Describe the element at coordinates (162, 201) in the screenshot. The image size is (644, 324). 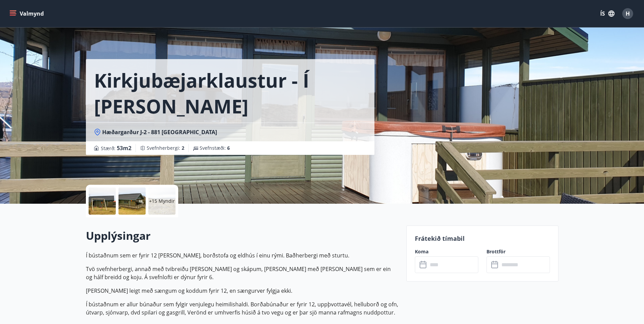
I see `p: +15 Myndir` at that location.